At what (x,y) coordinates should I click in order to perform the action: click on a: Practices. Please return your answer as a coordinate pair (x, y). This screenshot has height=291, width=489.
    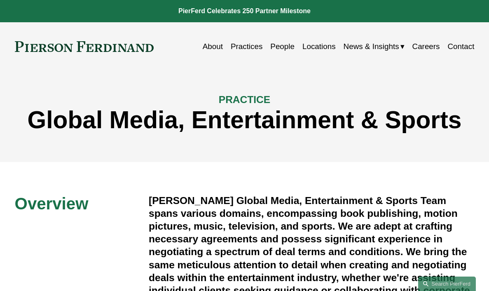
    Looking at the image, I should click on (247, 47).